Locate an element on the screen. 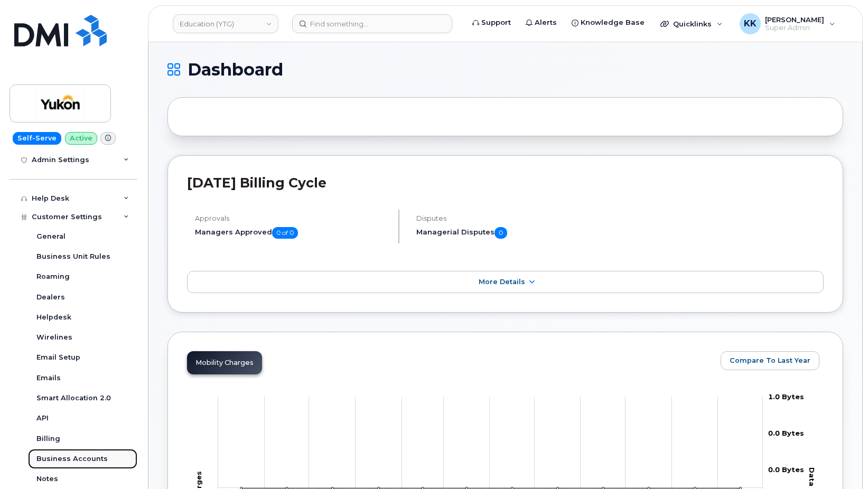 This screenshot has width=868, height=489. h5: Managers Approved is located at coordinates (292, 233).